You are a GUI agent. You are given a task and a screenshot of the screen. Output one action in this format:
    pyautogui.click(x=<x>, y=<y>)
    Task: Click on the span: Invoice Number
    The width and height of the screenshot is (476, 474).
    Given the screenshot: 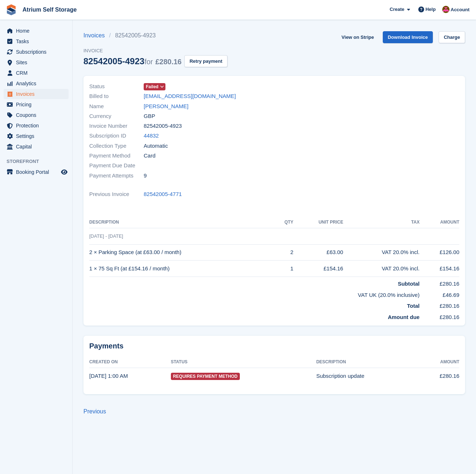 What is the action you would take?
    pyautogui.click(x=116, y=126)
    